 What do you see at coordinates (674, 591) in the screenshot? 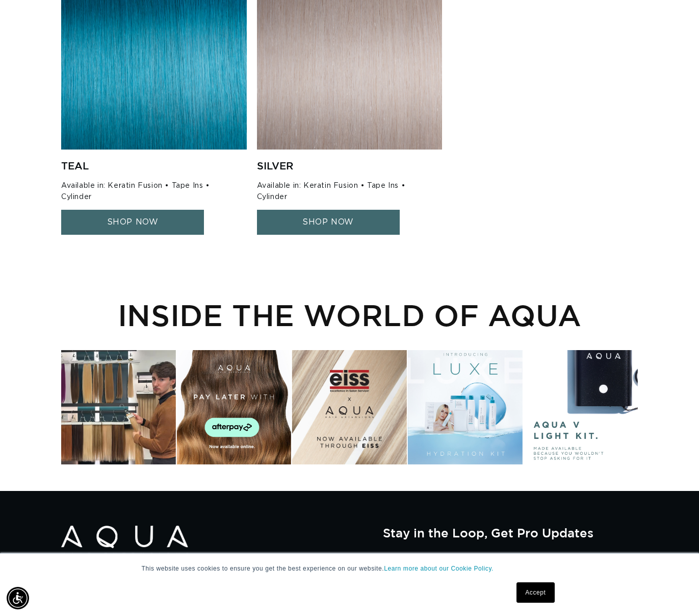
I see `div: Chat Widget` at bounding box center [674, 591].